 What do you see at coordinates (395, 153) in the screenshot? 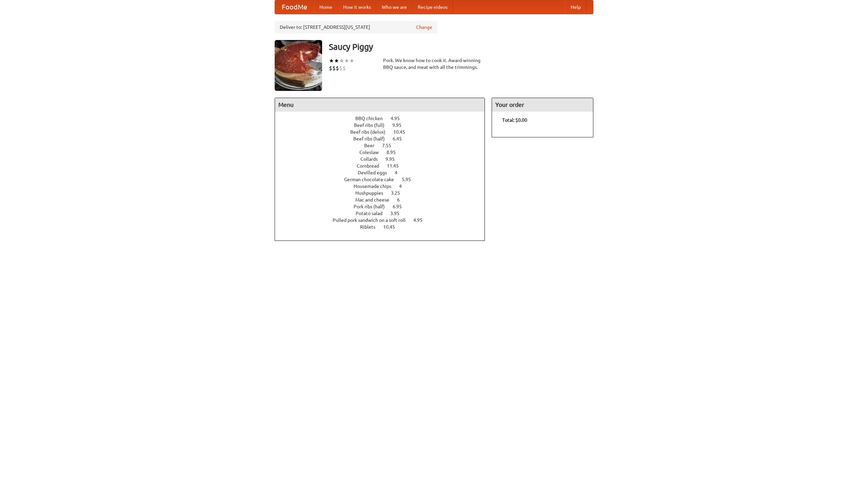
I see `span: 8.95` at bounding box center [395, 153].